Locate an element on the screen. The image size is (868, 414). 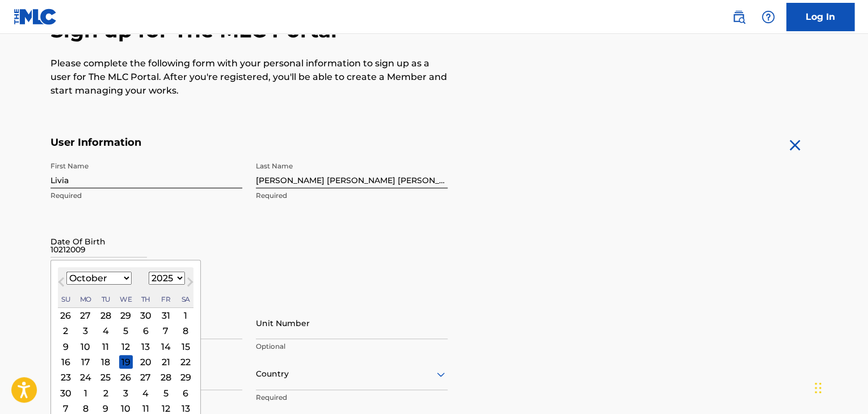
div: Friday is located at coordinates (165, 299).